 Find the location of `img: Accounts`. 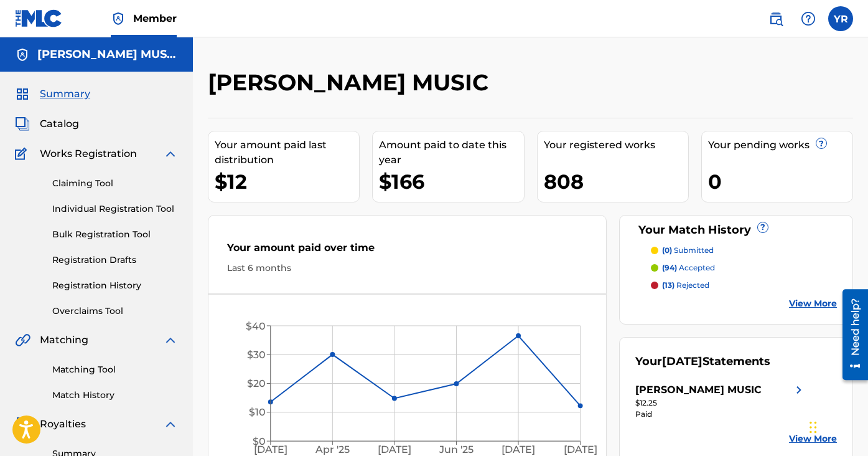

img: Accounts is located at coordinates (23, 55).